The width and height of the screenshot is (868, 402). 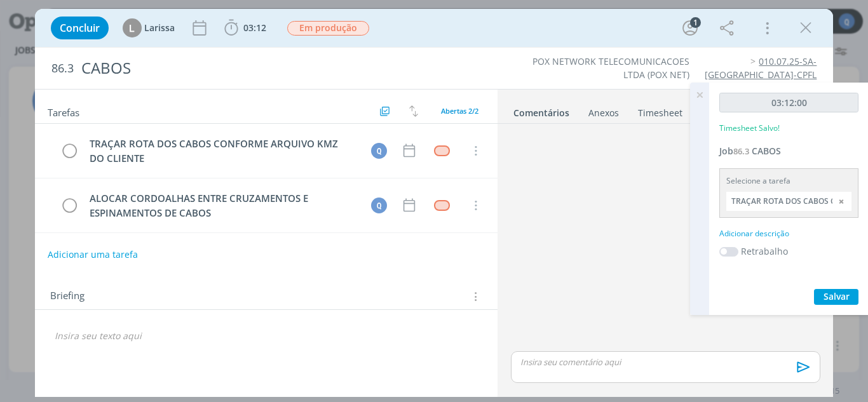 I want to click on button: Adicionar uma tarefa, so click(x=93, y=255).